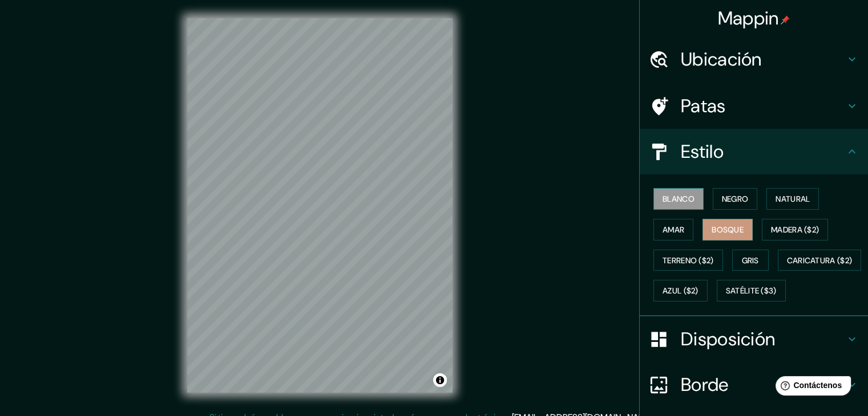 The width and height of the screenshot is (868, 416). Describe the element at coordinates (703, 106) in the screenshot. I see `font: Patas` at that location.